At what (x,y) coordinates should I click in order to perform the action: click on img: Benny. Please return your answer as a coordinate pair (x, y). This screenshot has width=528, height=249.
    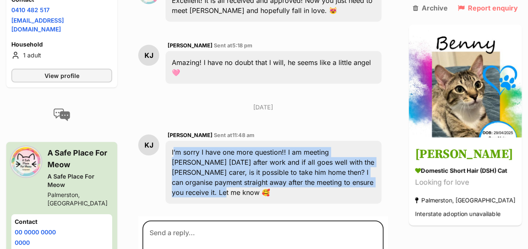
    Looking at the image, I should click on (465, 81).